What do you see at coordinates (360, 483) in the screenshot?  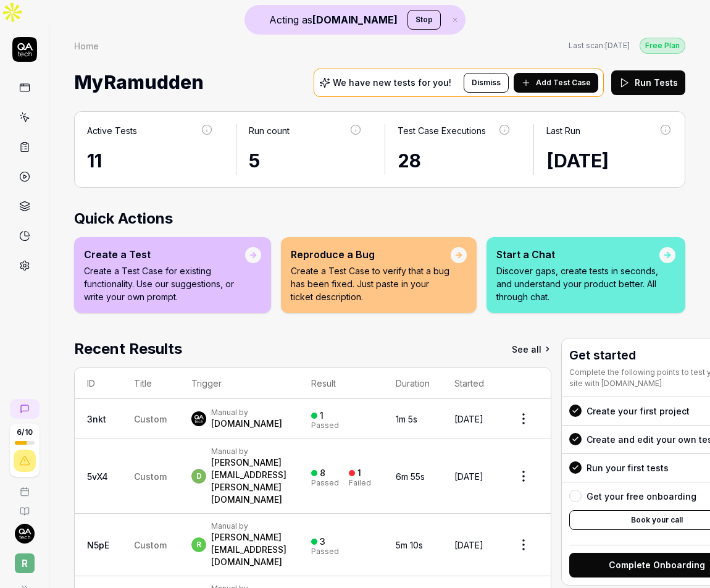 I see `div: Failed` at bounding box center [360, 483].